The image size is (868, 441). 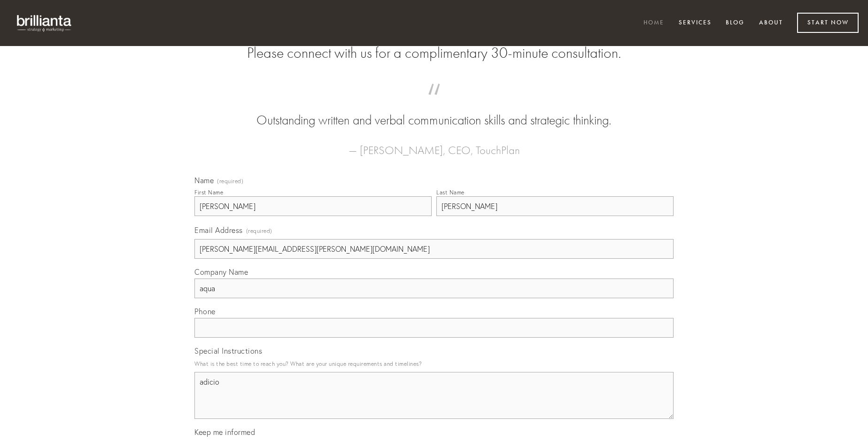 What do you see at coordinates (735, 23) in the screenshot?
I see `a: Blog` at bounding box center [735, 23].